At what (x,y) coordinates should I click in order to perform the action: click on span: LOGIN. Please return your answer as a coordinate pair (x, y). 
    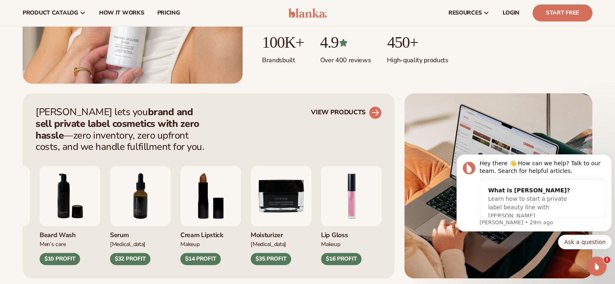
    Looking at the image, I should click on (511, 13).